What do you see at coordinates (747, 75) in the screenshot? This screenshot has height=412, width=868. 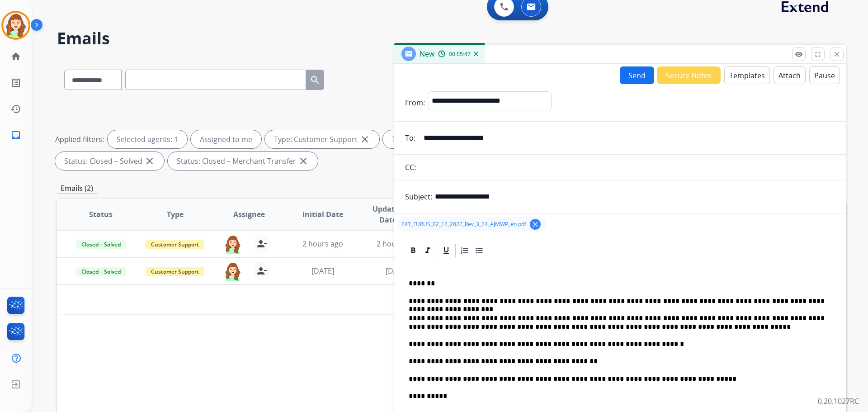 I see `button: Templates` at bounding box center [747, 75].